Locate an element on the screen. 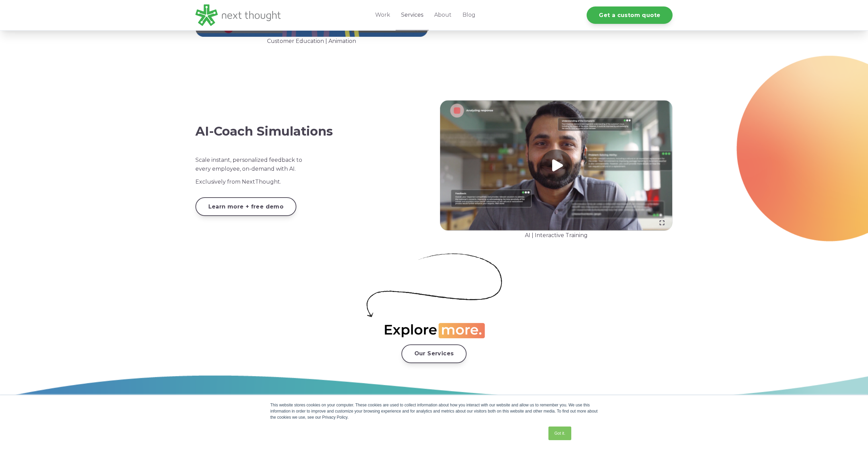 This screenshot has width=868, height=449. p: Scale instant, personalized feedback to every employee, on-demand with AI. is located at coordinates (312, 164).